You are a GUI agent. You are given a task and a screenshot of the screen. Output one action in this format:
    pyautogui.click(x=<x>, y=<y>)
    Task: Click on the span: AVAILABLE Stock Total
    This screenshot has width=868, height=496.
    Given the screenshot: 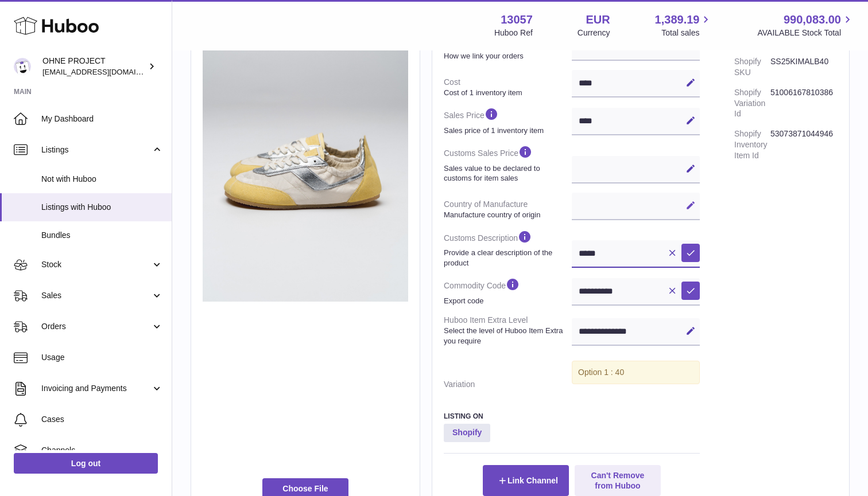 What is the action you would take?
    pyautogui.click(x=805, y=33)
    